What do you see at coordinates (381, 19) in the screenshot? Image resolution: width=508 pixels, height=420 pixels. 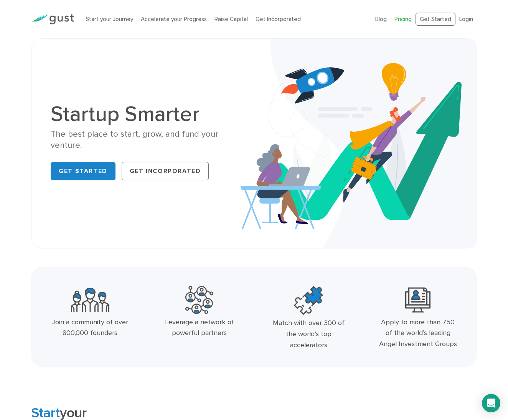 I see `a: Blog` at bounding box center [381, 19].